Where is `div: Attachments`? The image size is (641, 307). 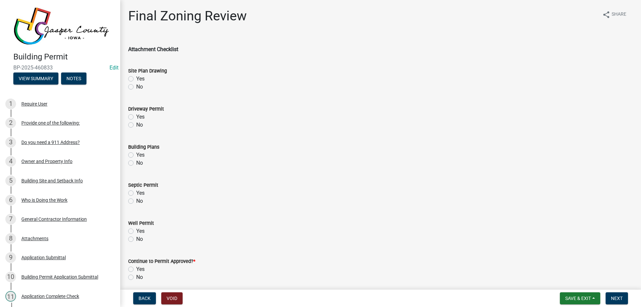 div: Attachments is located at coordinates (35, 238).